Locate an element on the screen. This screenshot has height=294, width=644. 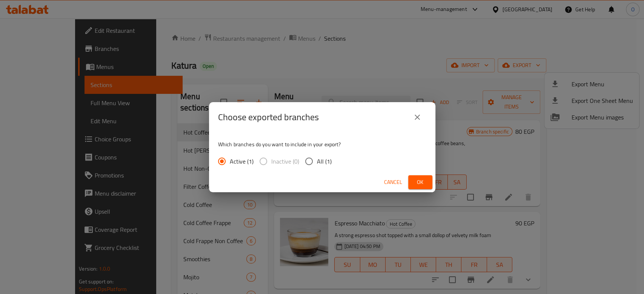
span: All (1) is located at coordinates (324, 162).